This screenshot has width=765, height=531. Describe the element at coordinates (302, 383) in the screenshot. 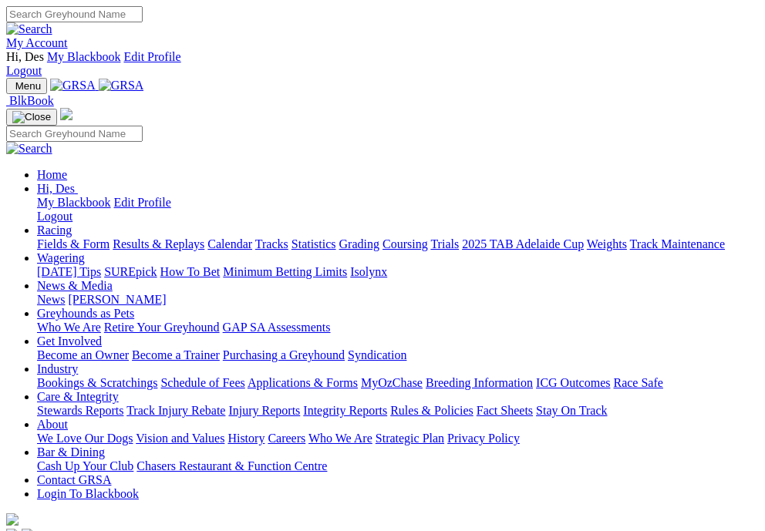

I see `a: Applications & Forms` at that location.